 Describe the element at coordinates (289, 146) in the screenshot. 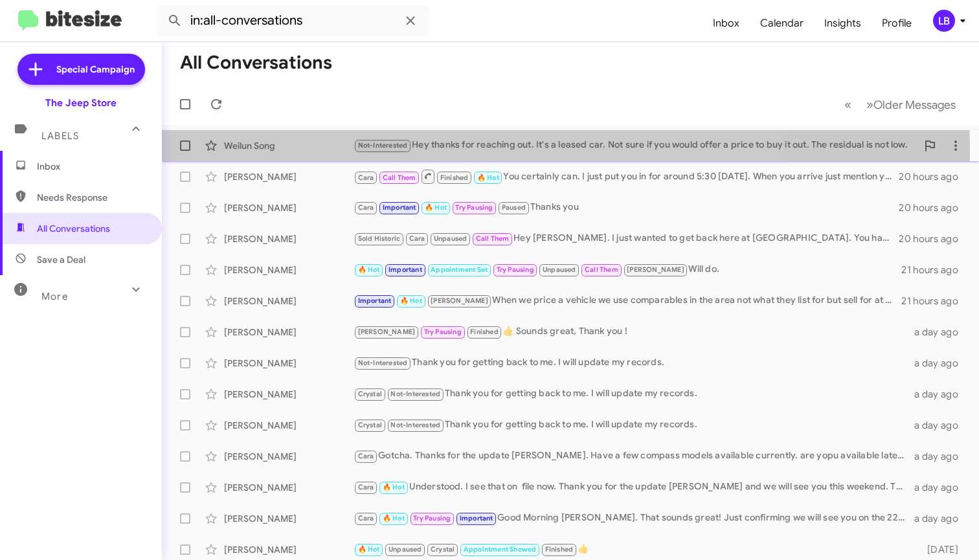

I see `div: Weilun Song` at that location.